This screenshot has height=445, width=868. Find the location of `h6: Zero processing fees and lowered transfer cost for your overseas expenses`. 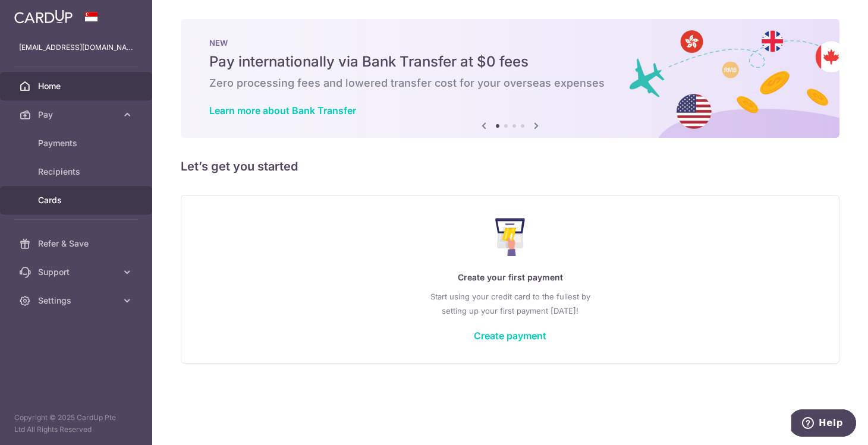

h6: Zero processing fees and lowered transfer cost for your overseas expenses is located at coordinates (510, 83).